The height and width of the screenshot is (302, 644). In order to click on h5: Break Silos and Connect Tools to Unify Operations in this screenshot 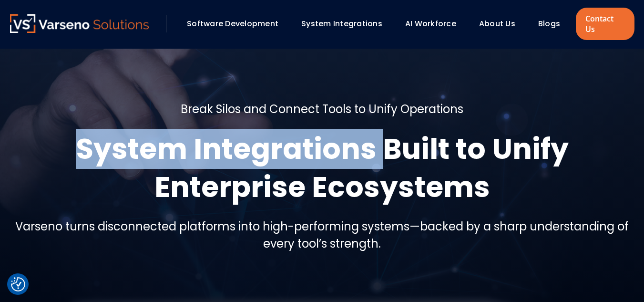, I will do `click(322, 110)`.